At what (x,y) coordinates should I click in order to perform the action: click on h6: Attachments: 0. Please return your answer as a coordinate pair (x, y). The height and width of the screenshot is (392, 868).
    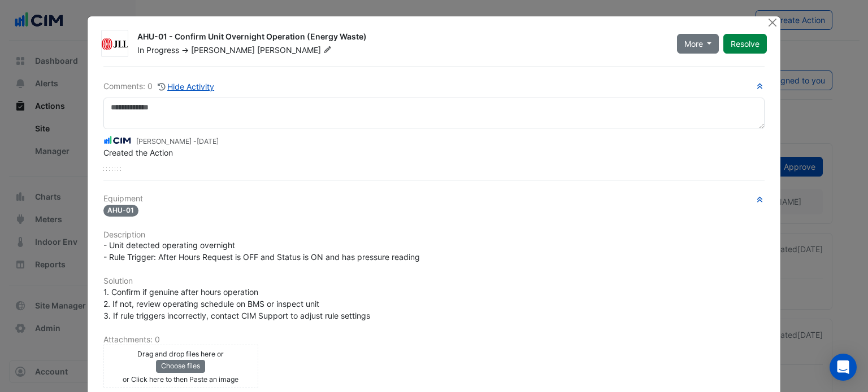
    Looking at the image, I should click on (434, 340).